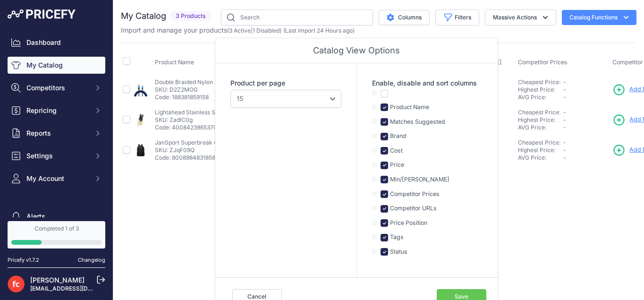 Image resolution: width=644 pixels, height=300 pixels. I want to click on p: Code: 8008984831858, so click(217, 158).